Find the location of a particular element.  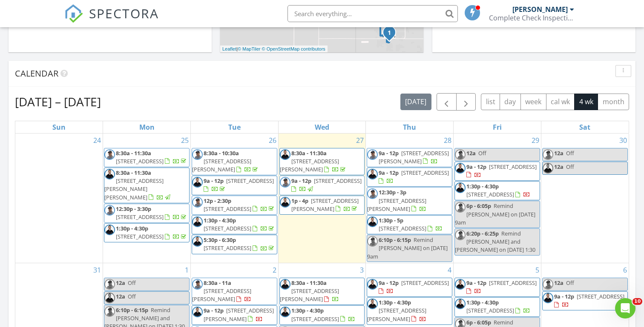

button: day is located at coordinates (511, 102).